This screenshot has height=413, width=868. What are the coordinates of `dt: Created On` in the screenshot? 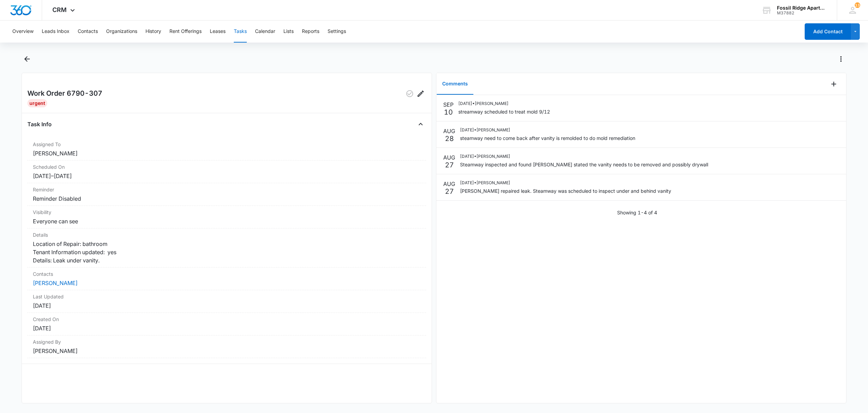 It's located at (227, 319).